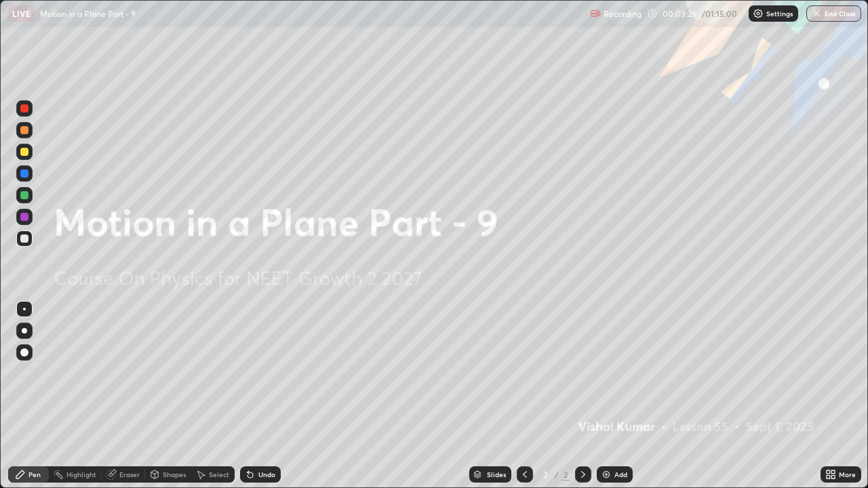  What do you see at coordinates (816, 14) in the screenshot?
I see `img: end-class-cross` at bounding box center [816, 14].